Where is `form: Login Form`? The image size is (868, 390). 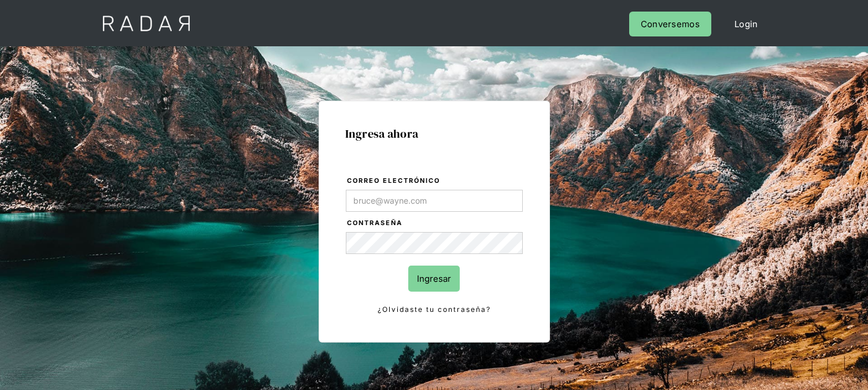 form: Login Form is located at coordinates (434, 245).